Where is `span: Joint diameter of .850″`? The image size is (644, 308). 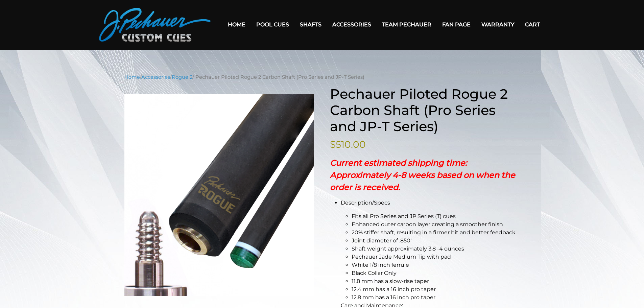
span: Joint diameter of .850″ is located at coordinates (382, 240).